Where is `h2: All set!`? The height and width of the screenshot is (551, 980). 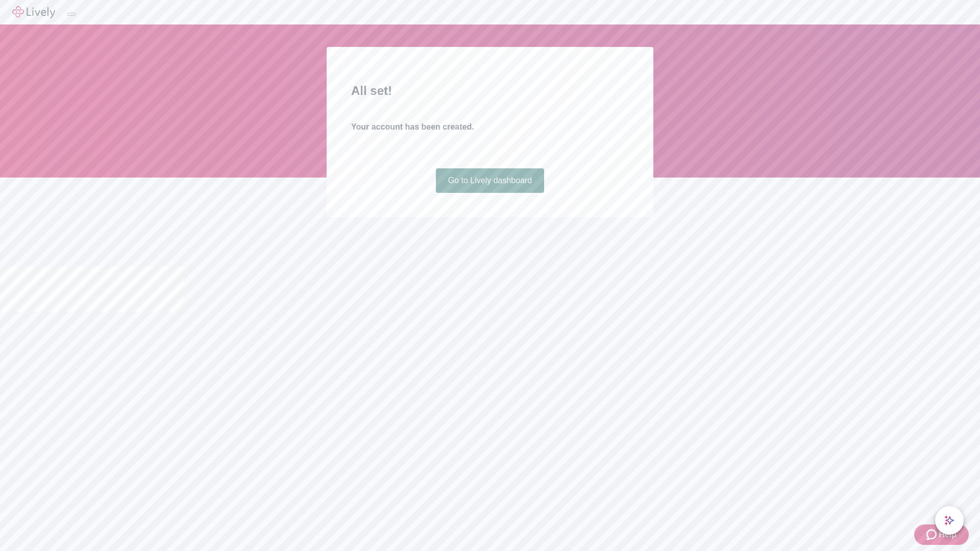 h2: All set! is located at coordinates (490, 91).